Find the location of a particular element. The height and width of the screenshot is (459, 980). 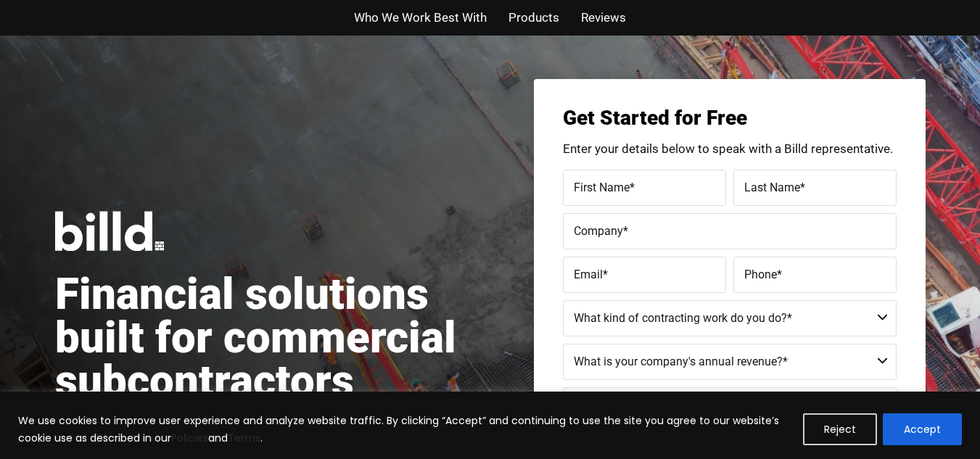

button: Accept is located at coordinates (922, 429).